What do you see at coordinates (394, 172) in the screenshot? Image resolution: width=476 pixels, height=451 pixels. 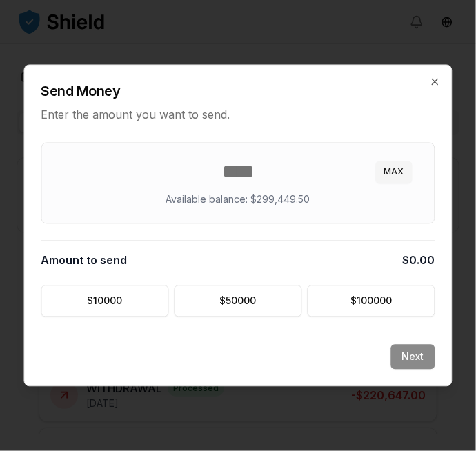 I see `button: MAX` at bounding box center [394, 172].